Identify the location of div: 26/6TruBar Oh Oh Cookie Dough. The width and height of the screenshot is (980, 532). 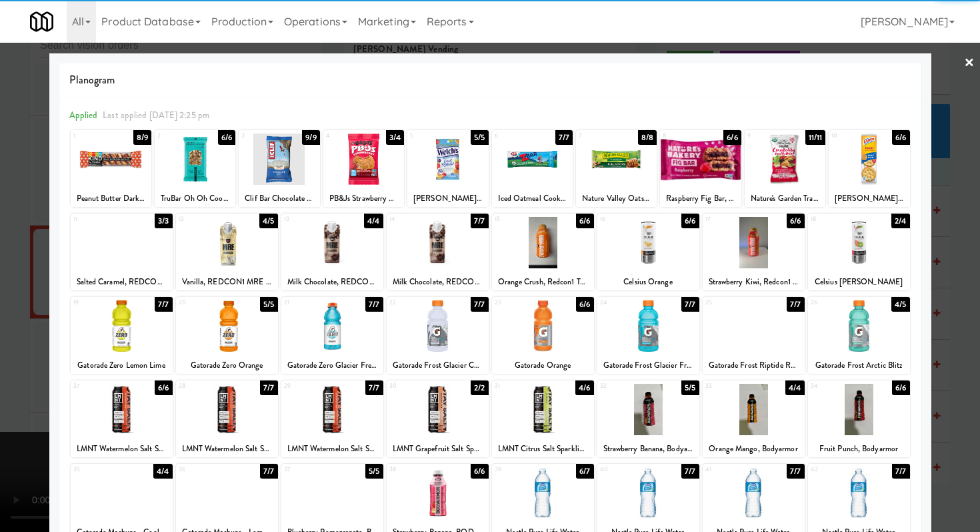
(194, 168).